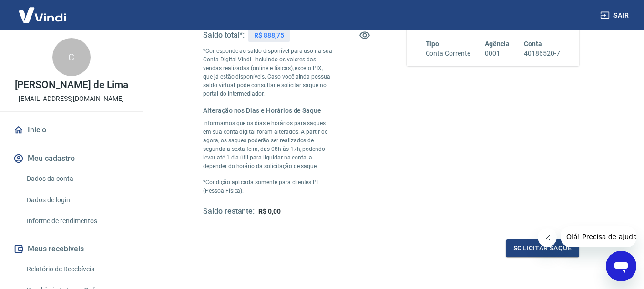 The image size is (644, 289). What do you see at coordinates (77, 200) in the screenshot?
I see `a: Dados de login` at bounding box center [77, 200].